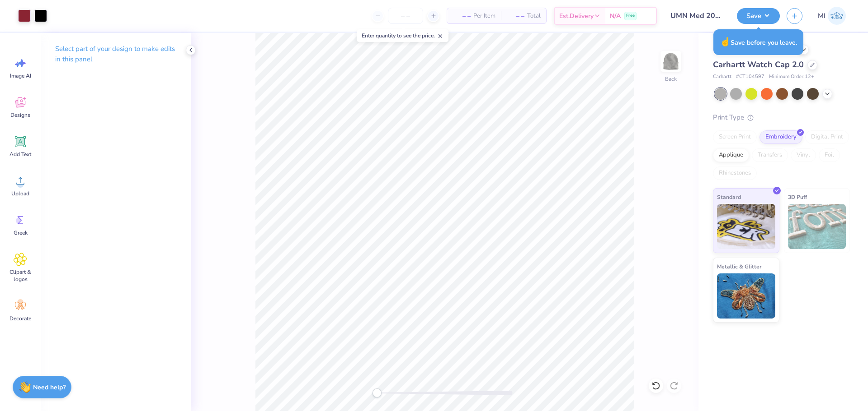  Describe the element at coordinates (721, 77) in the screenshot. I see `span: Carhartt` at that location.